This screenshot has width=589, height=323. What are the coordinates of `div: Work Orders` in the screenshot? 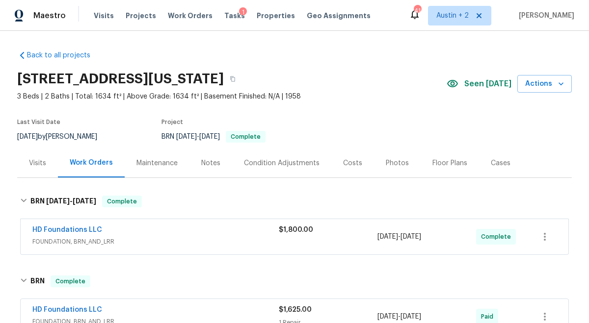 It's located at (91, 163).